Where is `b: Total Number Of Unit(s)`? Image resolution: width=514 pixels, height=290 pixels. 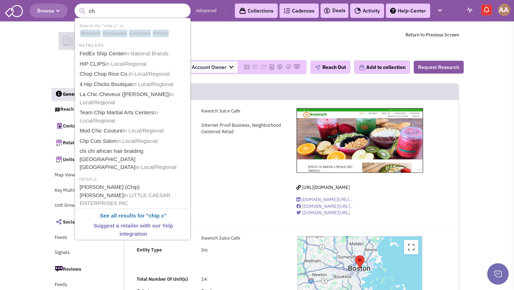
b: Total Number Of Unit(s) is located at coordinates (162, 279).